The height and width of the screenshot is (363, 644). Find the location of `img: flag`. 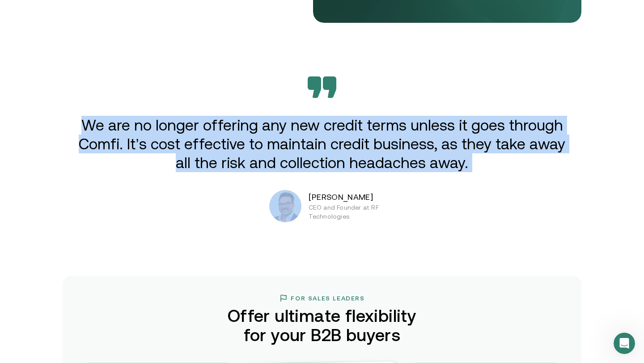

img: flag is located at coordinates (283, 299).